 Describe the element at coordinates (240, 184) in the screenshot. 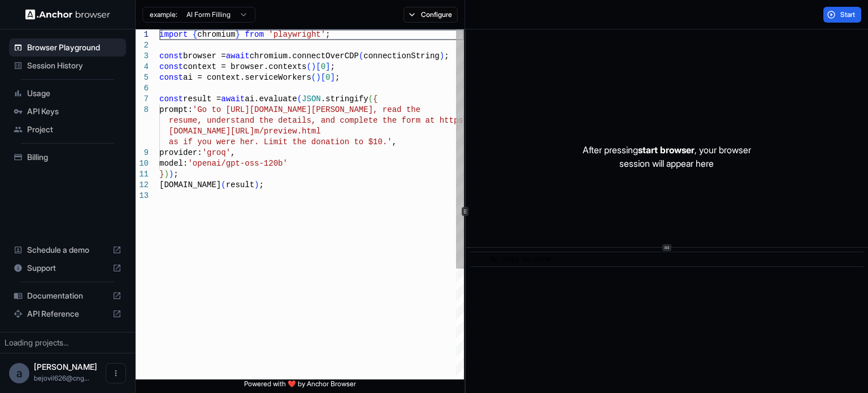

I see `span: result` at that location.